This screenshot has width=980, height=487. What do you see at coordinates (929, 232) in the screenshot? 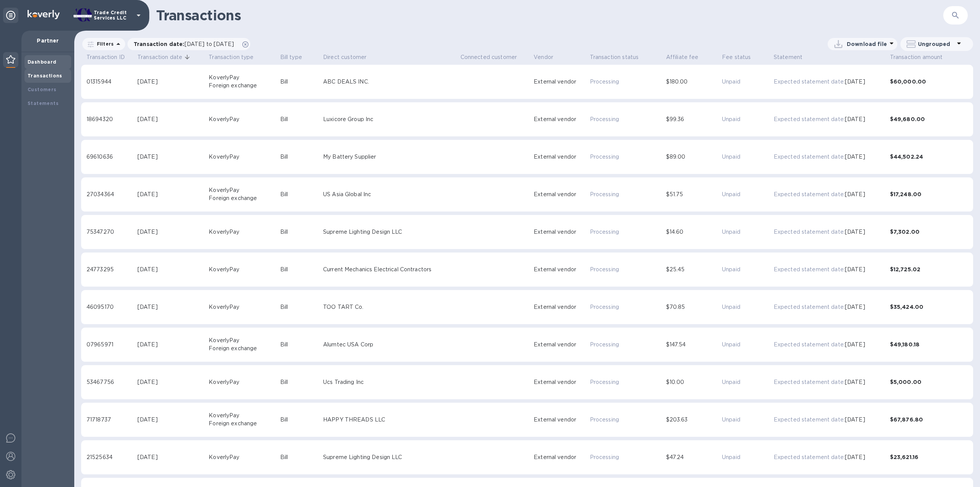
I see `div: $7,302.00` at bounding box center [929, 232].